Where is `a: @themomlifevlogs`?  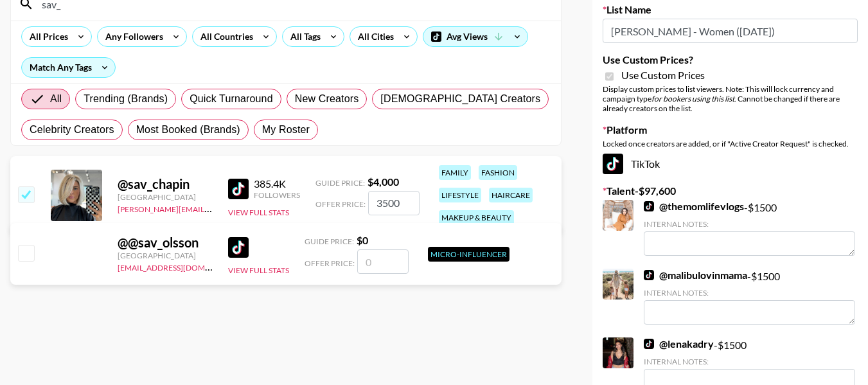
a: @themomlifevlogs is located at coordinates (694, 206).